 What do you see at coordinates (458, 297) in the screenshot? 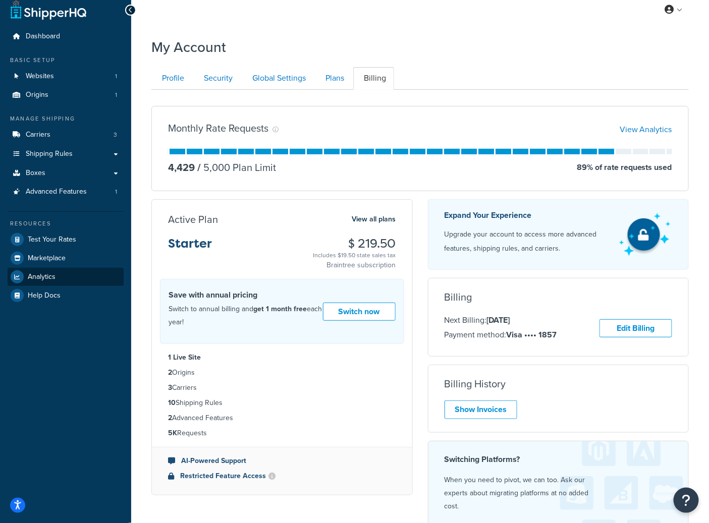
I see `h3: Billing` at bounding box center [458, 297].